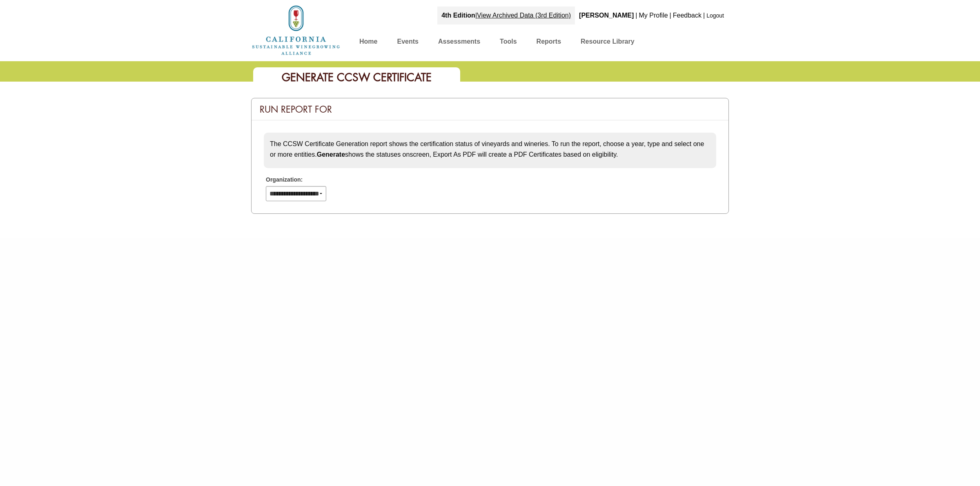  Describe the element at coordinates (331, 154) in the screenshot. I see `strong: Generate` at that location.